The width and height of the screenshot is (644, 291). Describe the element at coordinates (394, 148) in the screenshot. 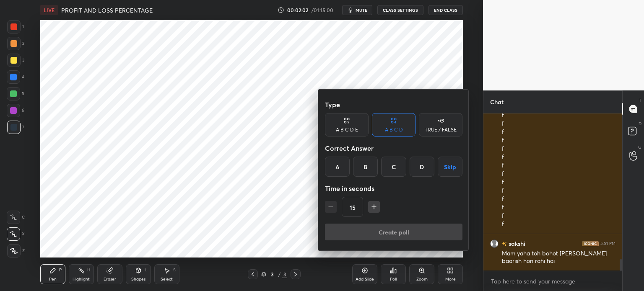

I see `div: Correct Answer` at that location.